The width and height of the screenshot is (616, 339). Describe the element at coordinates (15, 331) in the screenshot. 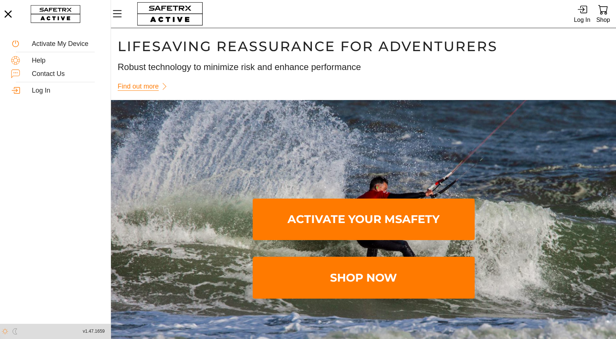

I see `img: ModeDark.svg` at that location.